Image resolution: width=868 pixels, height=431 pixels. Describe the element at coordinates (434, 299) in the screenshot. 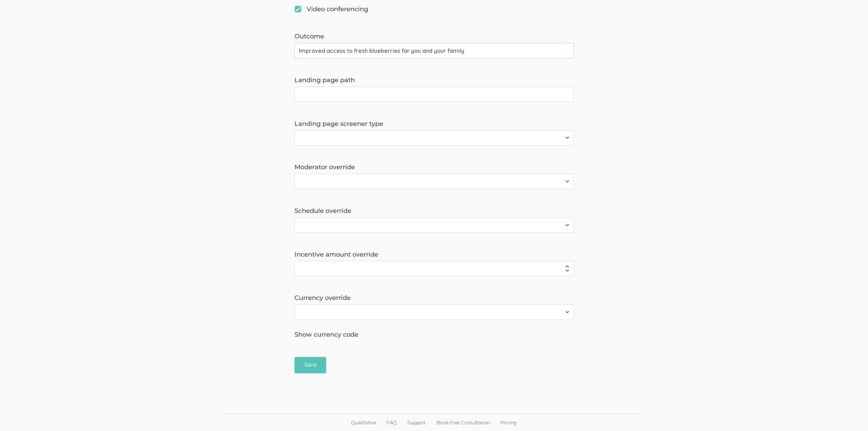

I see `label: Currency override` at that location.